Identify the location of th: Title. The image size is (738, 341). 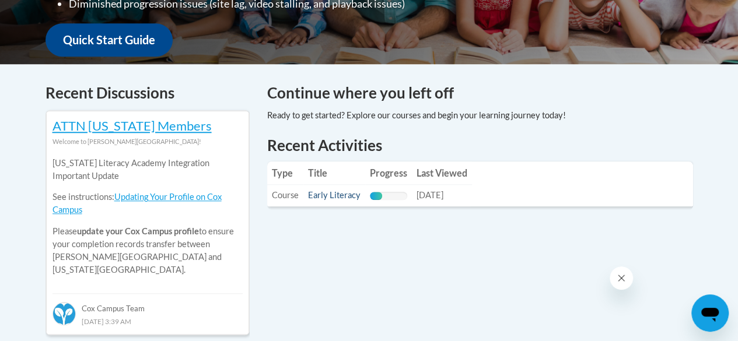
(334, 173).